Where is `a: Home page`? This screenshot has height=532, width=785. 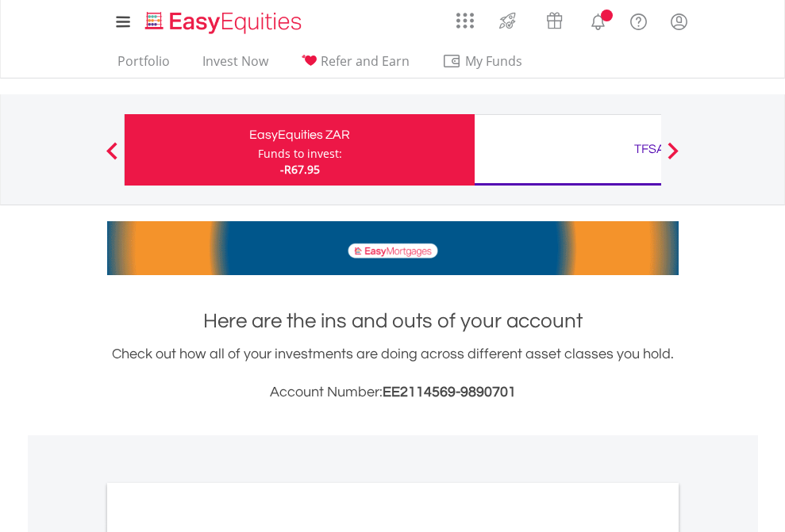 a: Home page is located at coordinates (223, 20).